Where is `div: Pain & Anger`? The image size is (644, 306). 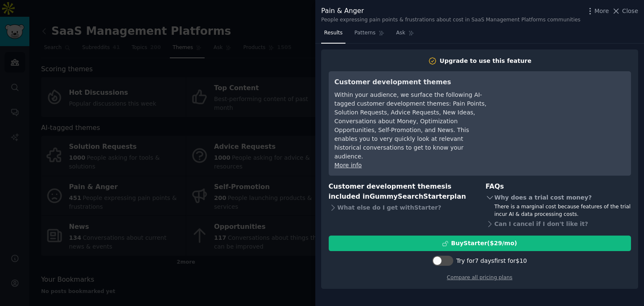 div: Pain & Anger is located at coordinates (451, 11).